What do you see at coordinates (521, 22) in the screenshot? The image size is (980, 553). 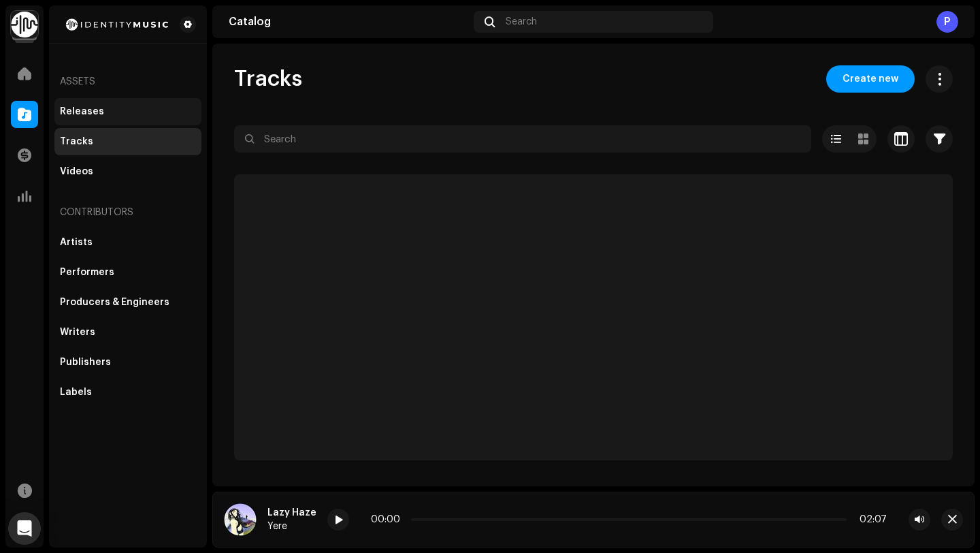 I see `span: Search` at bounding box center [521, 22].